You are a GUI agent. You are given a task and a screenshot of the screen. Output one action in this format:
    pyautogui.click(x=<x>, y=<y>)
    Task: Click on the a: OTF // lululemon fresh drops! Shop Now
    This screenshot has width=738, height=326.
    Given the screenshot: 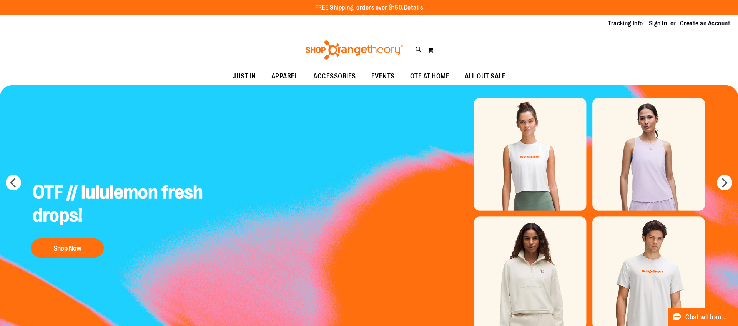 What is the action you would take?
    pyautogui.click(x=118, y=218)
    